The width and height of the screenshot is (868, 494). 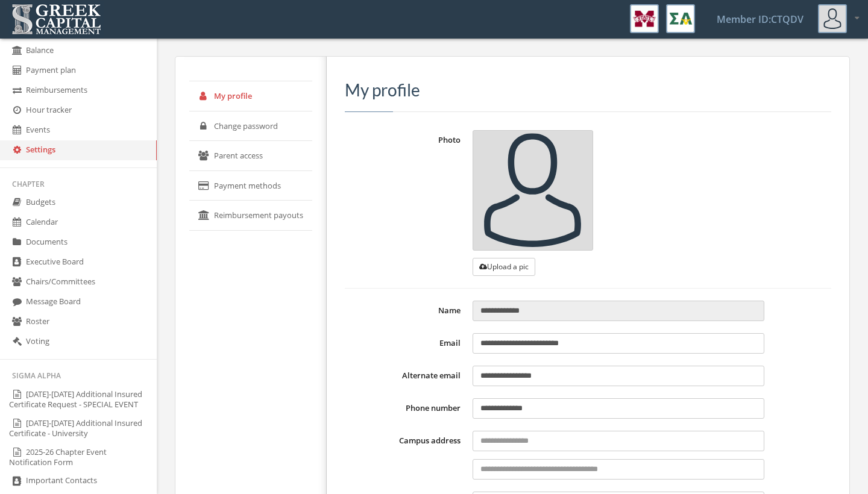 What do you see at coordinates (251, 156) in the screenshot?
I see `a: Parent access` at bounding box center [251, 156].